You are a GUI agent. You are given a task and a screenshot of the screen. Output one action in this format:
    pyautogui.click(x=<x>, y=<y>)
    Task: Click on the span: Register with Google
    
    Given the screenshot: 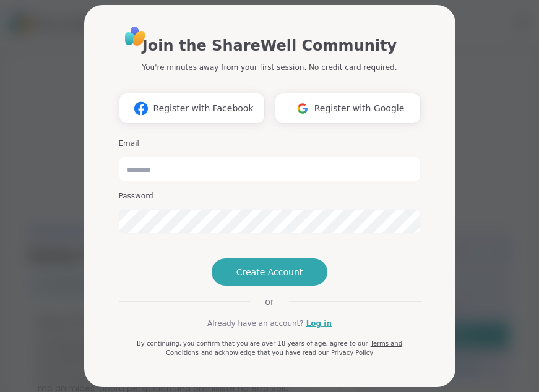 What is the action you would take?
    pyautogui.click(x=360, y=109)
    